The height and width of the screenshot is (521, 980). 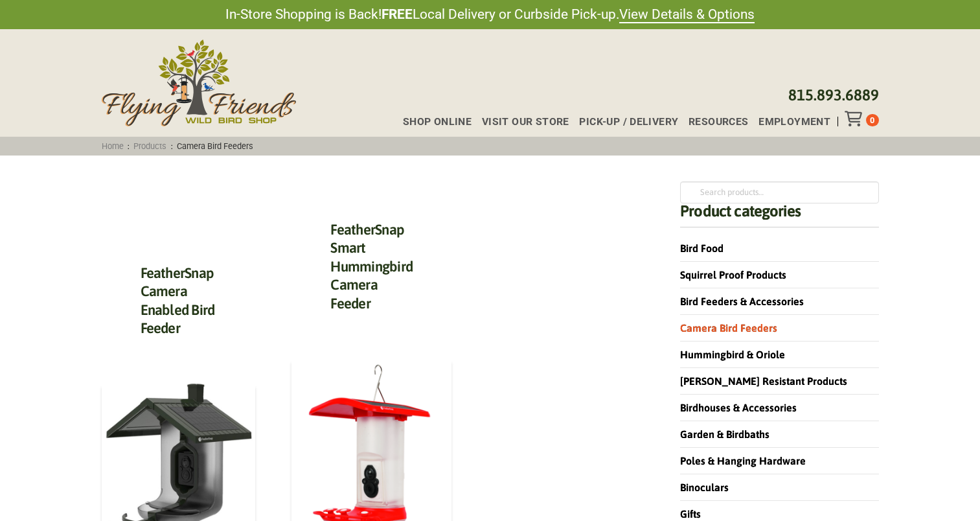 What do you see at coordinates (690, 513) in the screenshot?
I see `a: Gifts` at bounding box center [690, 513].